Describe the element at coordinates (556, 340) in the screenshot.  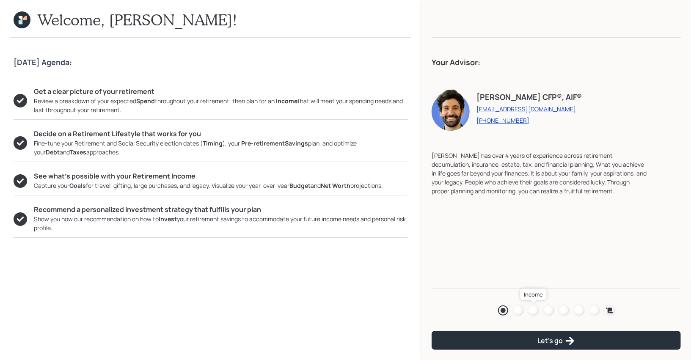
I see `button: Let's go` at that location.